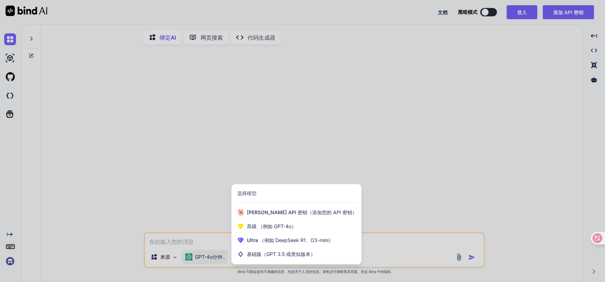 The image size is (605, 282). Describe the element at coordinates (288, 254) in the screenshot. I see `font: （GPT 3.5 或类似版本）` at that location.